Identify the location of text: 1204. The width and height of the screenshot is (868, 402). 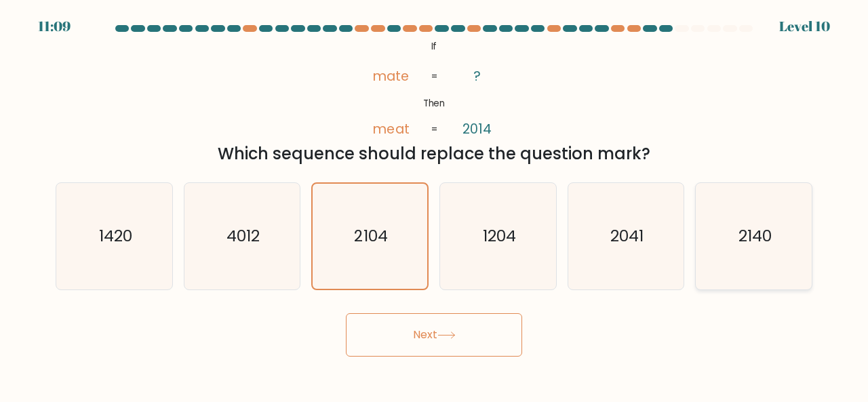
(499, 235).